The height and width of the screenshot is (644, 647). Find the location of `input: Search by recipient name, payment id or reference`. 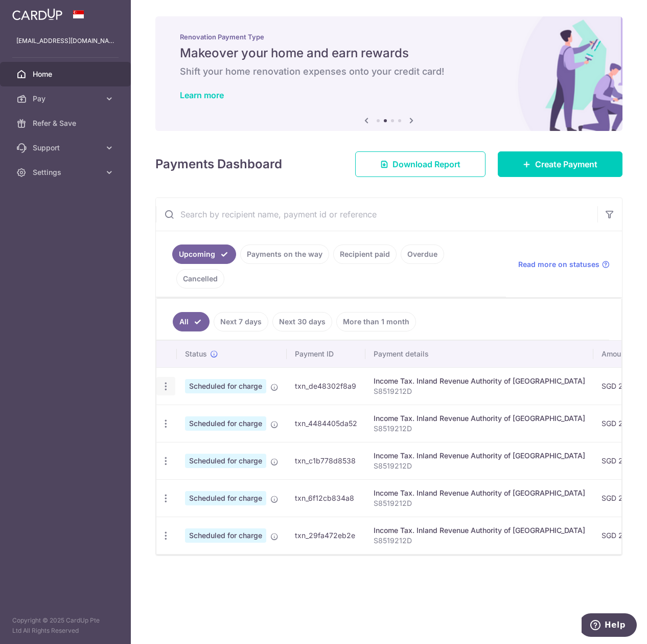

input: Search by recipient name, payment id or reference is located at coordinates (377, 215).